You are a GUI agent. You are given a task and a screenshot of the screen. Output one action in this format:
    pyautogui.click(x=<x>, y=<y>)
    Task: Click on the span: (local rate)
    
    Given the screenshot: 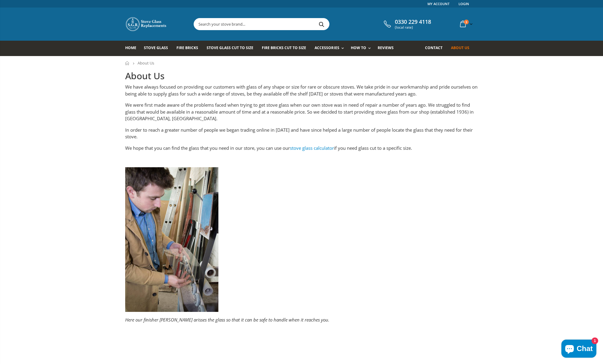 What is the action you would take?
    pyautogui.click(x=413, y=27)
    